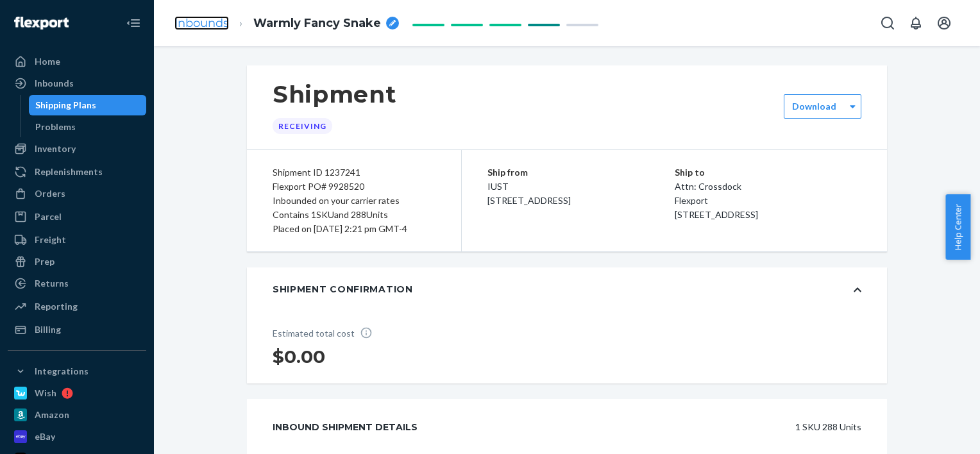  What do you see at coordinates (54, 83) in the screenshot?
I see `div: Inbounds` at bounding box center [54, 83].